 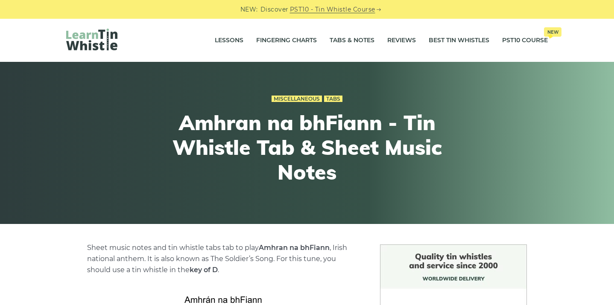 What do you see at coordinates (401, 41) in the screenshot?
I see `a: Reviews` at bounding box center [401, 41].